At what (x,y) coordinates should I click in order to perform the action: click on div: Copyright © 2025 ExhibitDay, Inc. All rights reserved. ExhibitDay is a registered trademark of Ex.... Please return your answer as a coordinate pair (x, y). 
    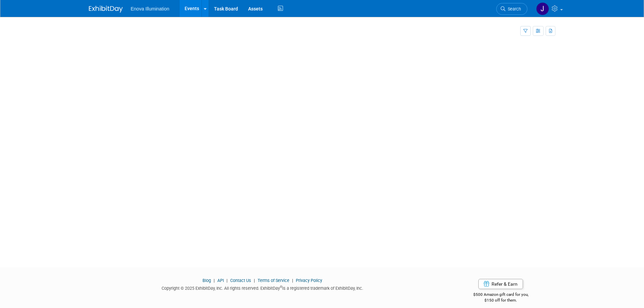
    Looking at the image, I should click on (263, 287).